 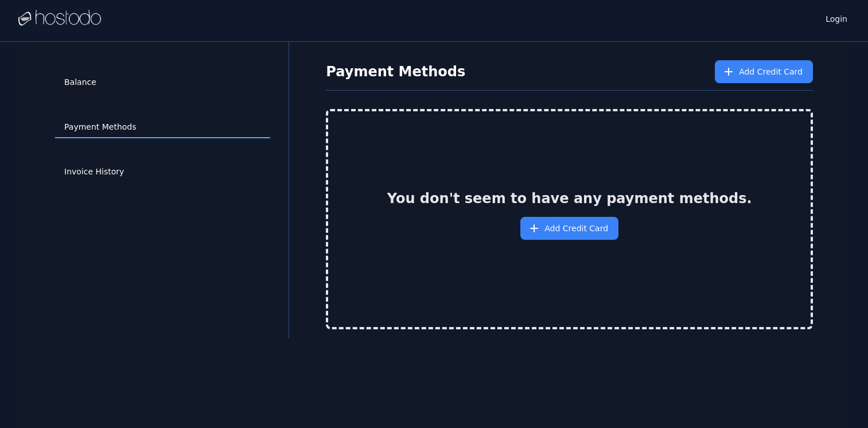 I want to click on a: Login, so click(x=837, y=18).